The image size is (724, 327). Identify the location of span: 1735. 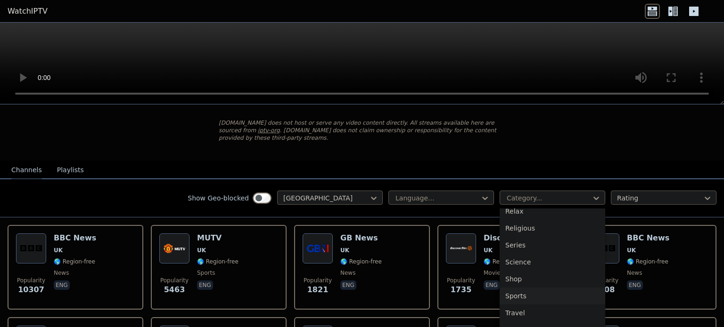
(461, 290).